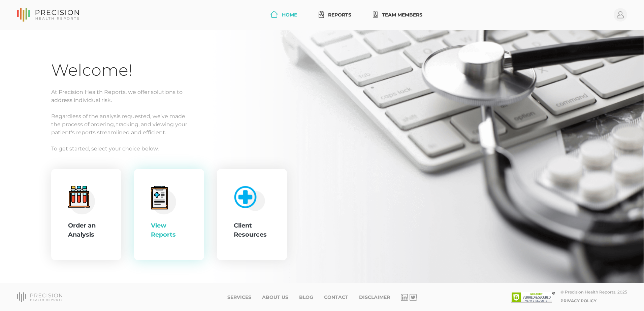  I want to click on p: Regardless of the analysis requested, we've made the process of ordering, tracking, and viewing y..., so click(322, 125).